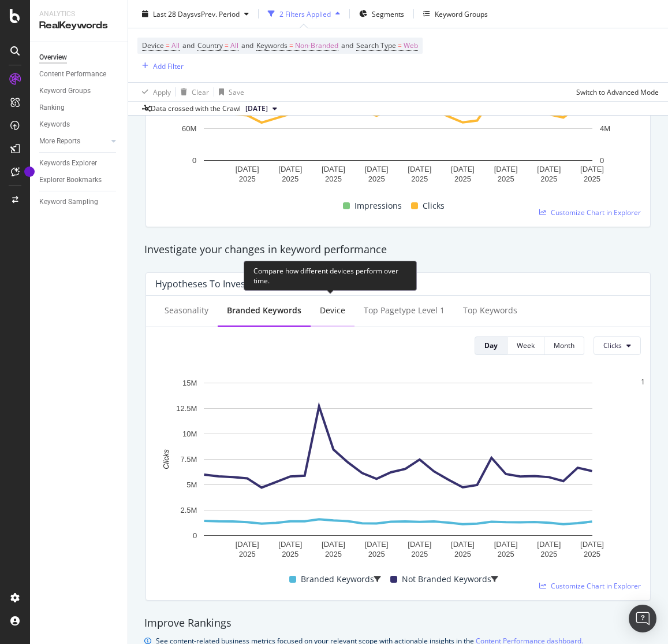 Image resolution: width=668 pixels, height=644 pixels. What do you see at coordinates (79, 163) in the screenshot?
I see `a: Keywords Explorer` at bounding box center [79, 163].